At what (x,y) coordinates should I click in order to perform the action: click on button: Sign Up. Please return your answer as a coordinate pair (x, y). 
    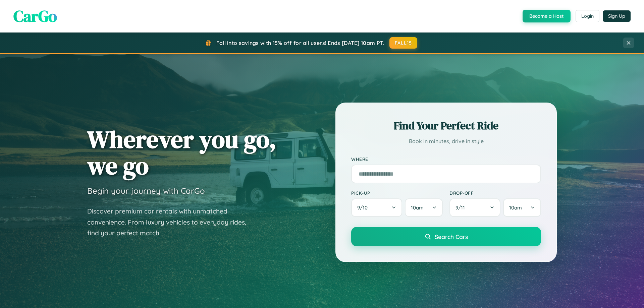
    Looking at the image, I should click on (616, 16).